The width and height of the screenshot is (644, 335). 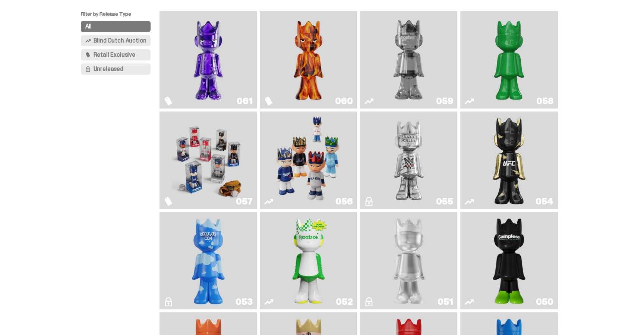 I want to click on a: LLLoyalty, so click(x=409, y=261).